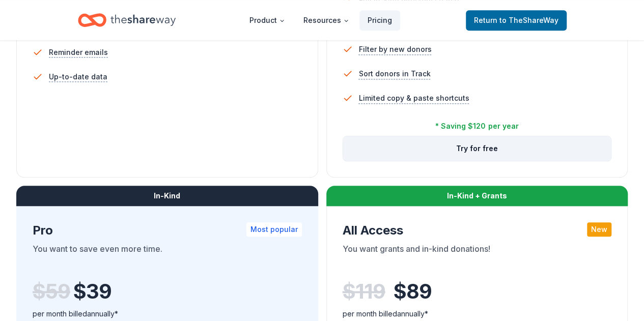  I want to click on span: $ 89, so click(413, 291).